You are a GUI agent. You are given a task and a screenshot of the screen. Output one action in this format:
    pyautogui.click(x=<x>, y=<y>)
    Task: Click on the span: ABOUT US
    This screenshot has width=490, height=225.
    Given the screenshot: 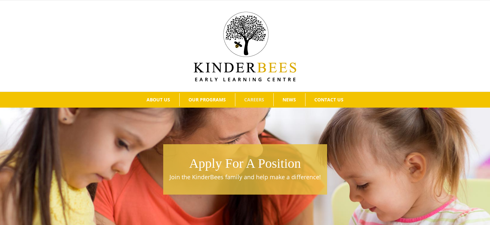 What is the action you would take?
    pyautogui.click(x=158, y=100)
    